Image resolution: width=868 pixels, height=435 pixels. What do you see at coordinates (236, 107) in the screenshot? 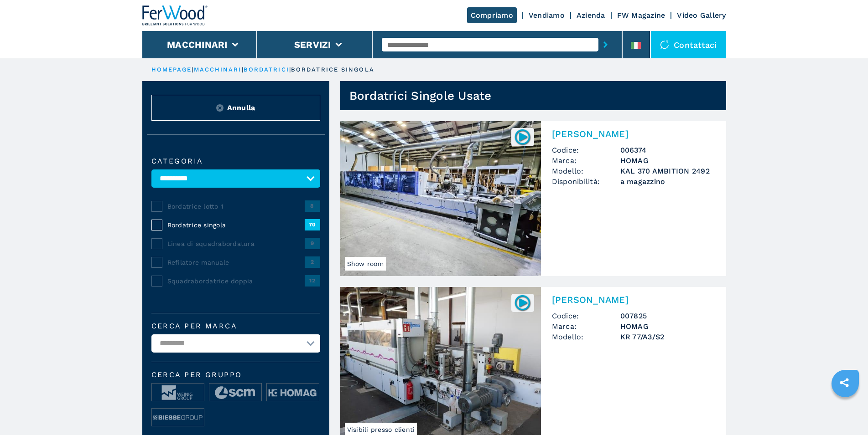
I see `button: ResetAnnulla` at bounding box center [236, 107].